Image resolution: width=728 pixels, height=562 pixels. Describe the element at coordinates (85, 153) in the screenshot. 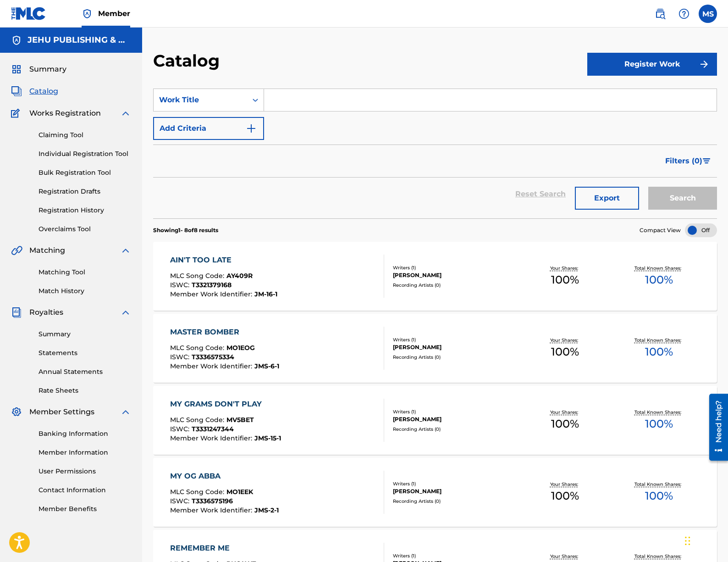

I see `a: Individual Registration Tool` at that location.